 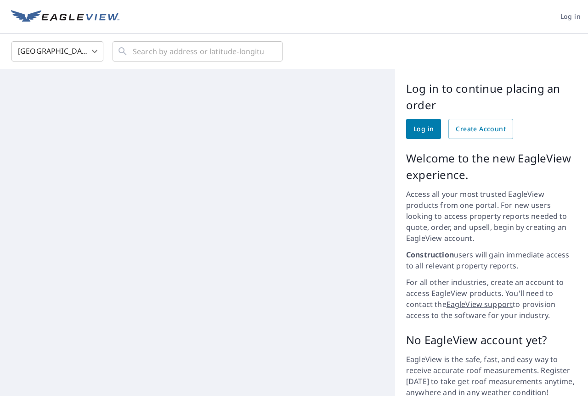 I want to click on input: Search by address or latitude-longitude, so click(x=198, y=51).